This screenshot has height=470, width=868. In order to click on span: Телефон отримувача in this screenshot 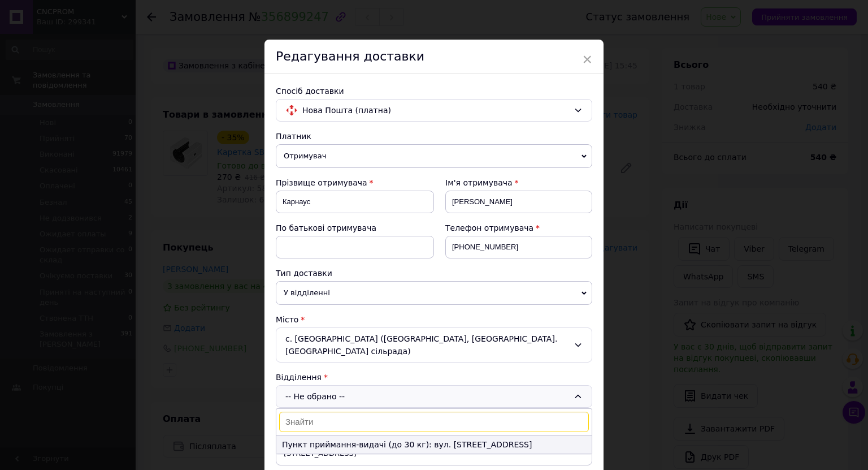, I will do `click(490, 228)`.